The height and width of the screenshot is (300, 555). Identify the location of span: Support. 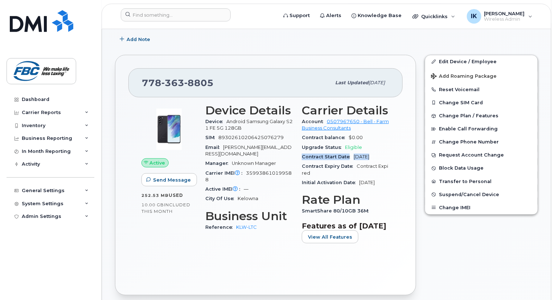
(300, 16).